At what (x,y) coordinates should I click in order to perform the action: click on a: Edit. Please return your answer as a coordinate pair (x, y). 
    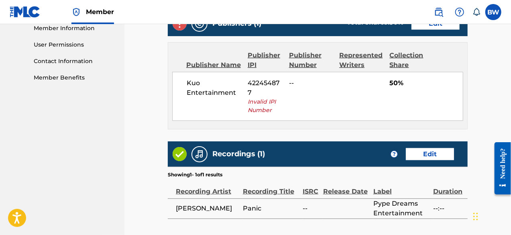
    Looking at the image, I should click on (430, 154).